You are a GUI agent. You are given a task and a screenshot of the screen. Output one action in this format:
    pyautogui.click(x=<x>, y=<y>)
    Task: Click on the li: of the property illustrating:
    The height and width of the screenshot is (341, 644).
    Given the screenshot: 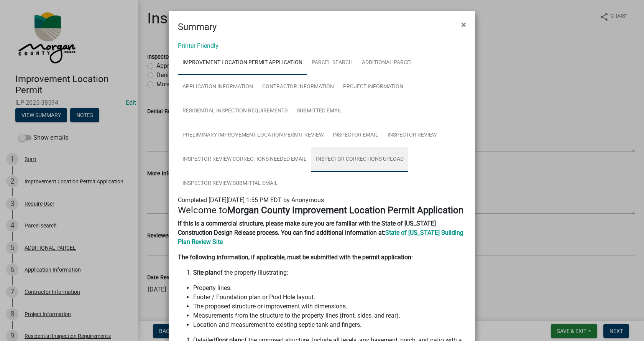 What is the action you would take?
    pyautogui.click(x=330, y=273)
    